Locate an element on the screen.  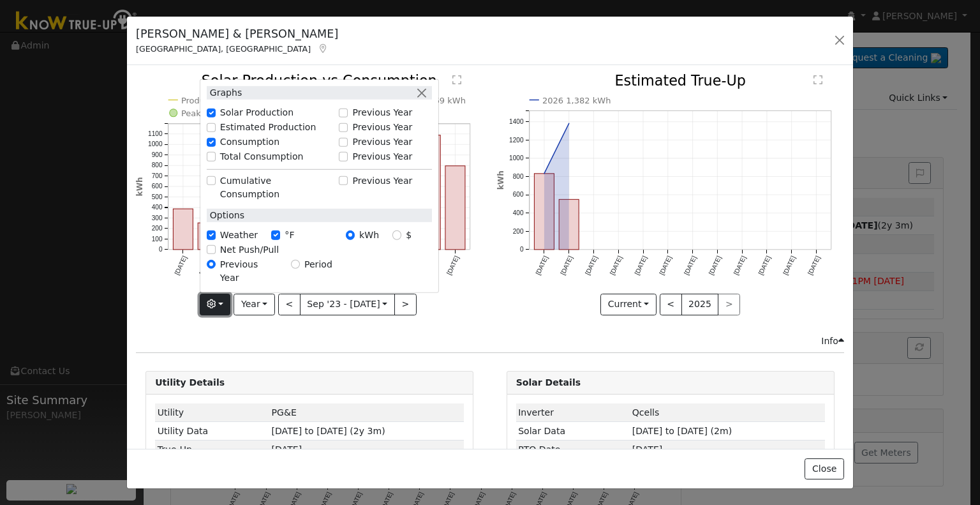
td: PTO Date is located at coordinates (573, 449).